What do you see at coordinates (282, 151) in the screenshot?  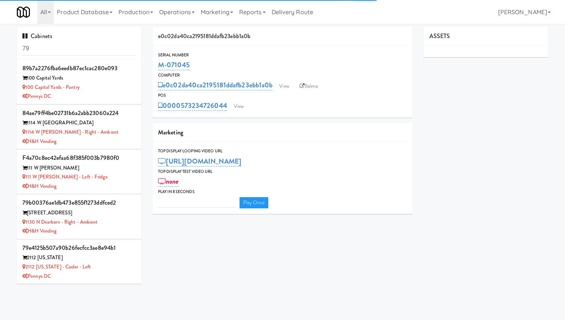 I see `div: Top Display Looping Video Url` at bounding box center [282, 151].